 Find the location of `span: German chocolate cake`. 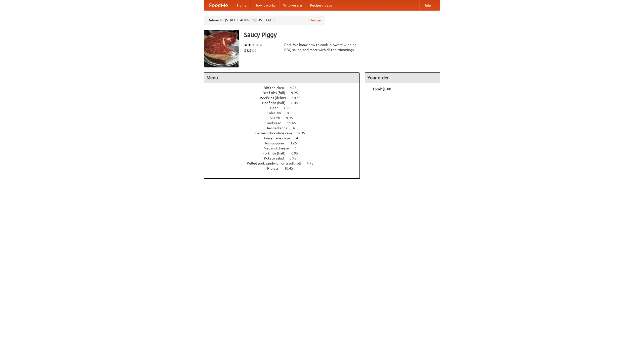

span: German chocolate cake is located at coordinates (276, 133).